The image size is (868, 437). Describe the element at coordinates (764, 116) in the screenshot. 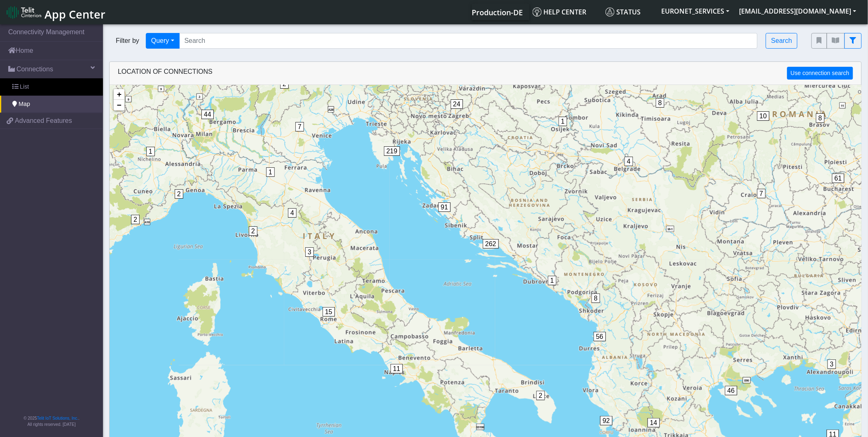

I see `span: 10` at that location.